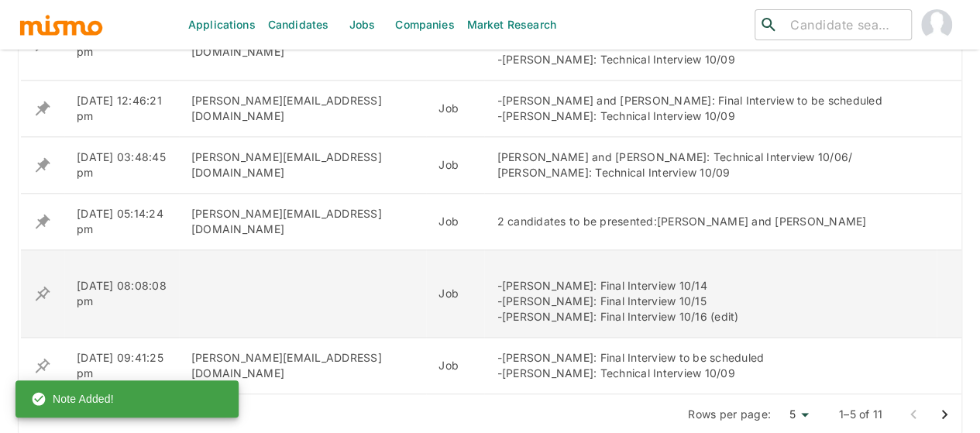 The width and height of the screenshot is (980, 433). Describe the element at coordinates (72, 399) in the screenshot. I see `div: Note Added!` at that location.